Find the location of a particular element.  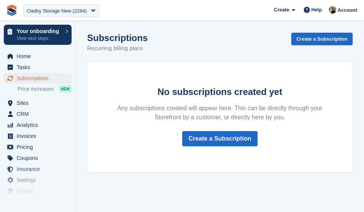

div: Oadby Storage New (2284) is located at coordinates (57, 11).